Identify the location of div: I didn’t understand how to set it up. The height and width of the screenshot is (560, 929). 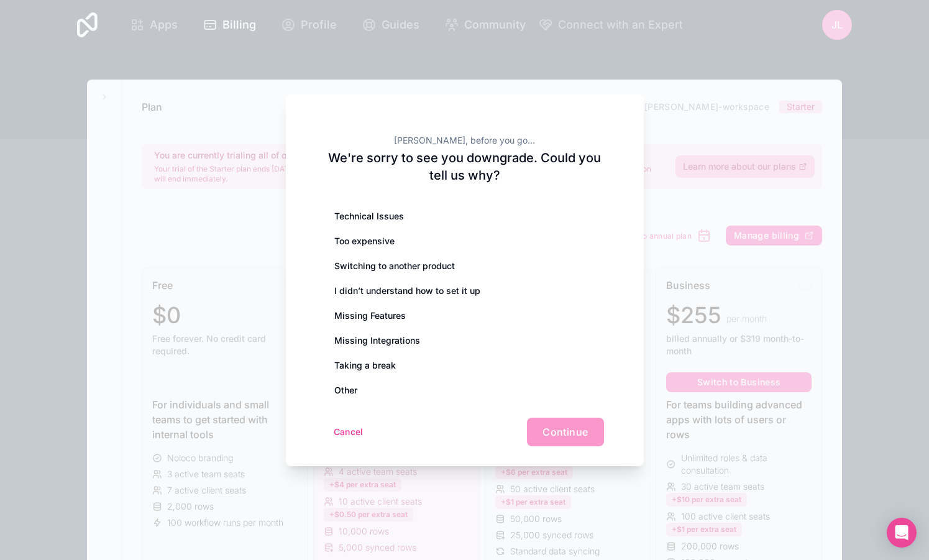
(465, 290).